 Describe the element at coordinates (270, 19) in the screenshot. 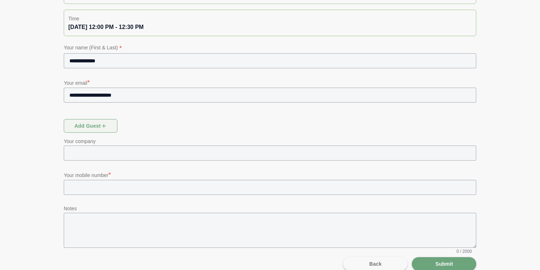

I see `p: Time` at that location.